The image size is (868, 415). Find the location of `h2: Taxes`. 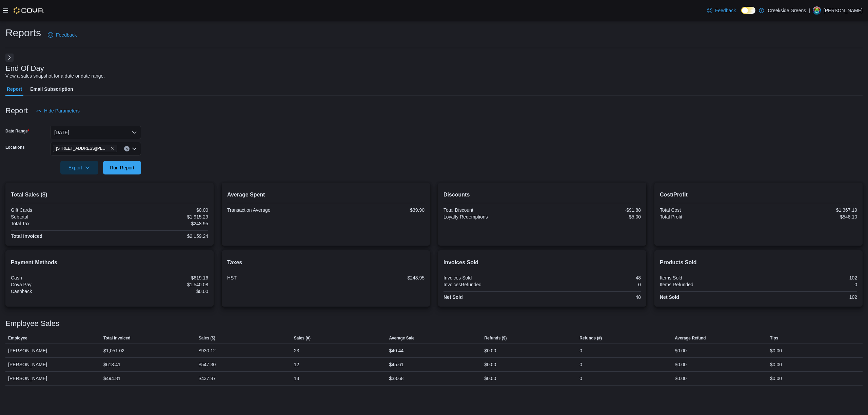

h2: Taxes is located at coordinates (325, 263).